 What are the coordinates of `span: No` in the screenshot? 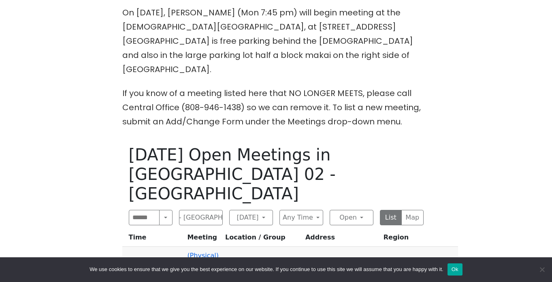 It's located at (542, 269).